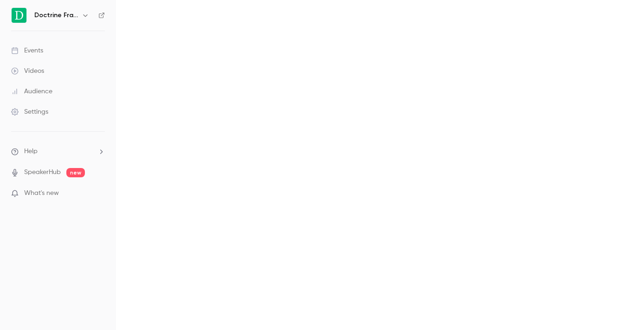 The height and width of the screenshot is (330, 644). Describe the element at coordinates (27, 50) in the screenshot. I see `div: Events` at that location.